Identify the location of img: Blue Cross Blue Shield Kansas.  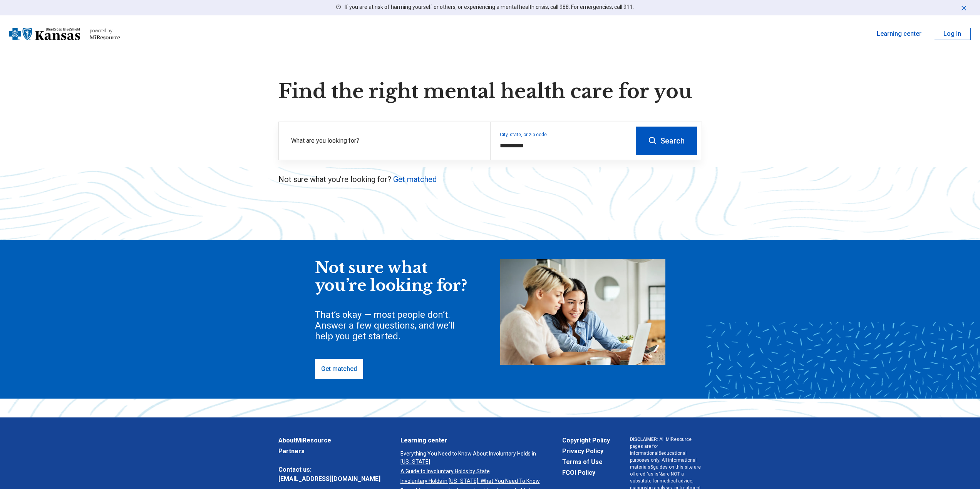
(45, 34).